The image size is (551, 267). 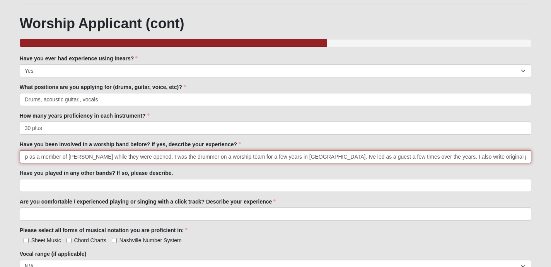 What do you see at coordinates (69, 240) in the screenshot?
I see `input: Chord Charts` at bounding box center [69, 240].